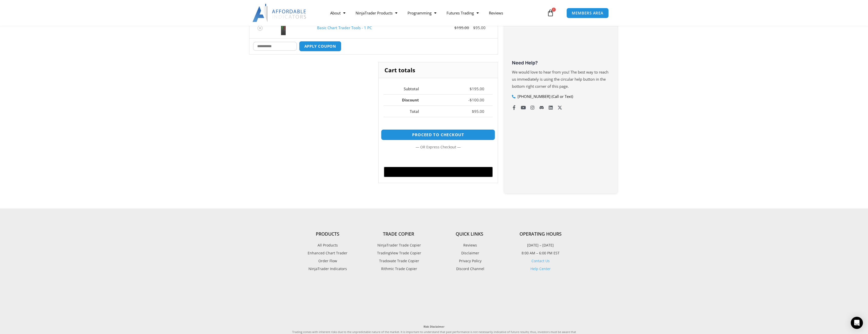 The height and width of the screenshot is (334, 868). What do you see at coordinates (470, 234) in the screenshot?
I see `h4: Quick Links` at bounding box center [470, 234].